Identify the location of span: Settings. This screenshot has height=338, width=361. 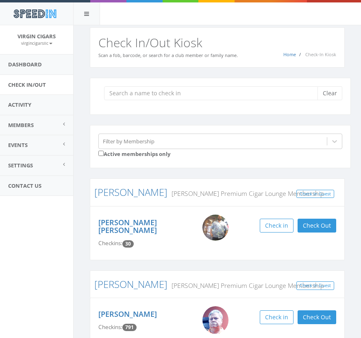
(20, 165).